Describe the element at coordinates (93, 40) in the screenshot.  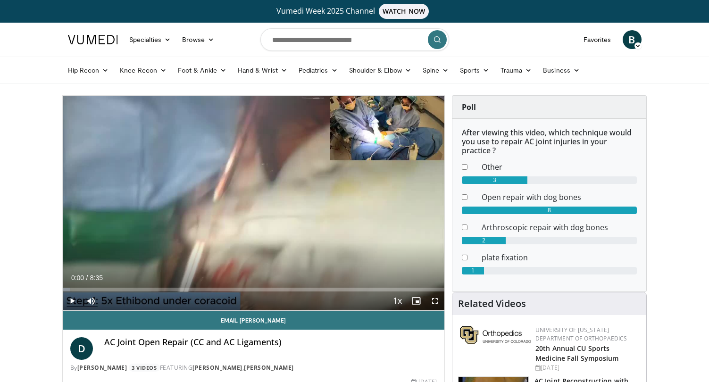
I see `img: VuMedi Logo` at that location.